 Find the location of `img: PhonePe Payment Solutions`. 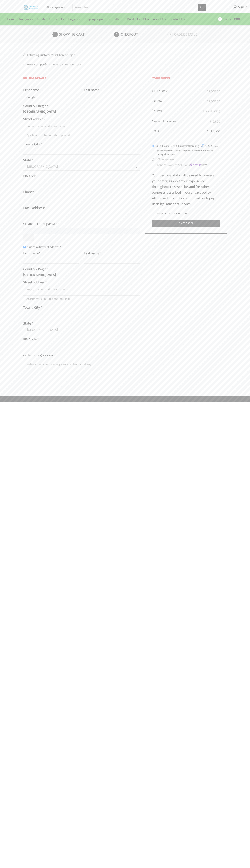

img: PhonePe Payment Solutions is located at coordinates (199, 165).